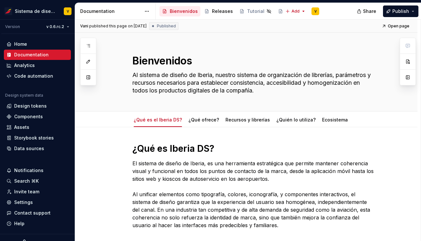 This screenshot has height=241, width=421. I want to click on h1: ¿Qué es Iberia DS?, so click(254, 149).